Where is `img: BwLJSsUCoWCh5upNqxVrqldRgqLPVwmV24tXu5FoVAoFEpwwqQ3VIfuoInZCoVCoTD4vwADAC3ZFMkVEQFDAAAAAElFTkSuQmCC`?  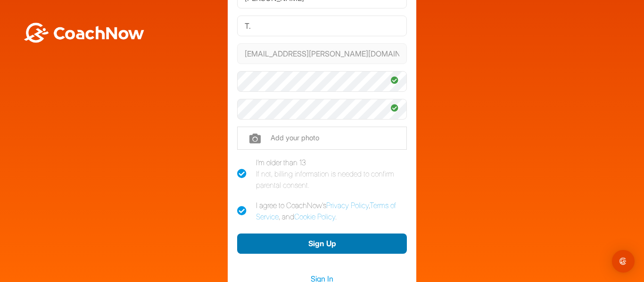 img: BwLJSsUCoWCh5upNqxVrqldRgqLPVwmV24tXu5FoVAoFEpwwqQ3VIfuoInZCoVCoTD4vwADAC3ZFMkVEQFDAAAAAElFTkSuQmCC is located at coordinates (84, 32).